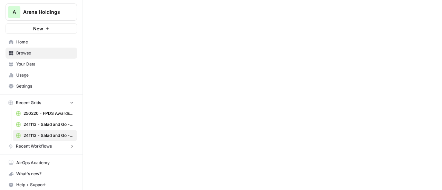 The width and height of the screenshot is (442, 190). I want to click on span: Usage, so click(45, 75).